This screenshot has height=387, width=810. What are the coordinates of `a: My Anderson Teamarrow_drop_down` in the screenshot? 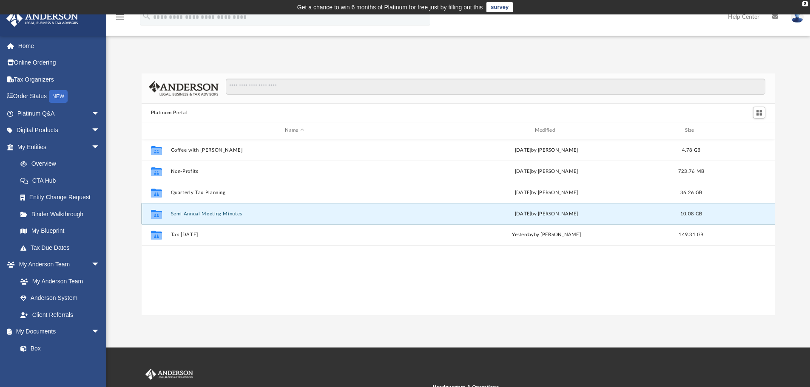 It's located at (57, 265).